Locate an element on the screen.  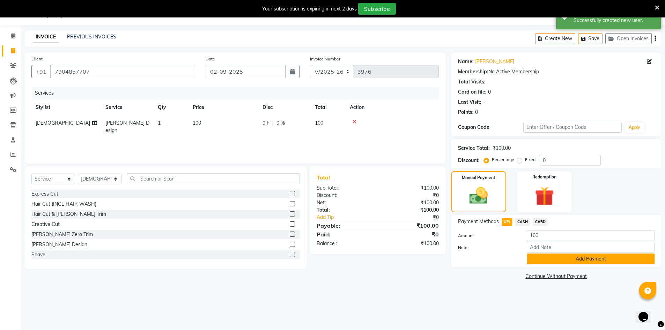
label: Fixed is located at coordinates (530, 159).